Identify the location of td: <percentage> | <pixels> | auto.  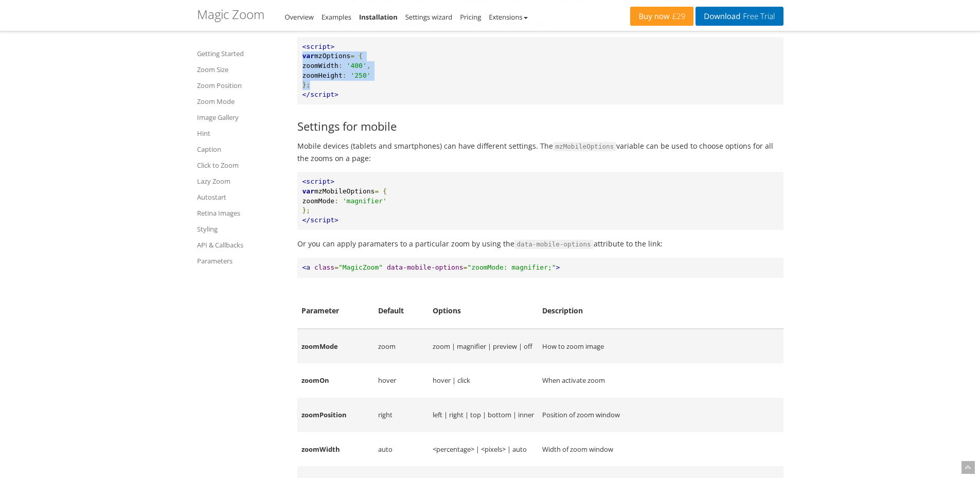
(483, 449).